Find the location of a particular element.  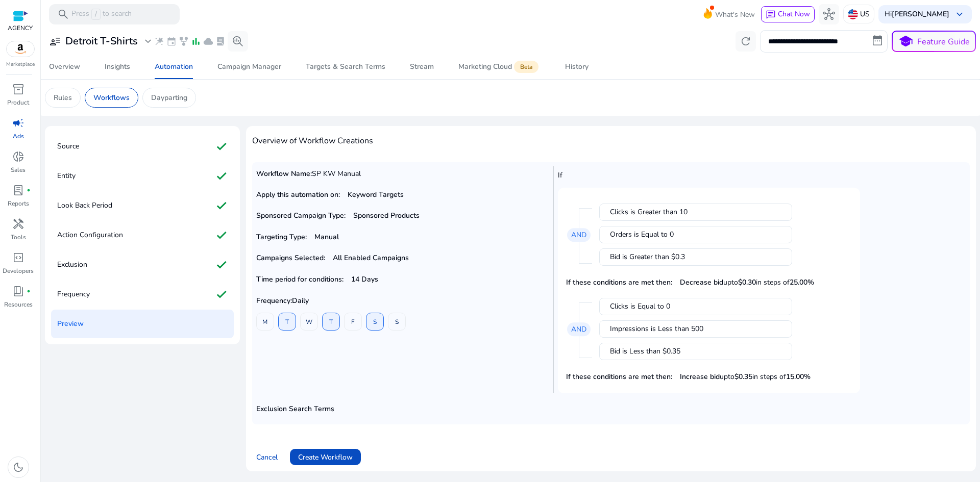

span: Create Workflow is located at coordinates (325, 457).